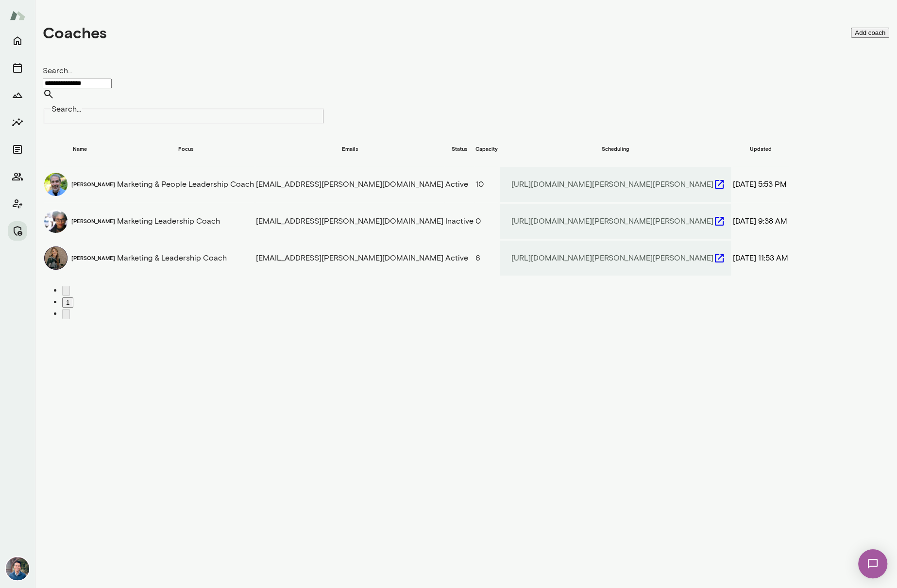 This screenshot has height=588, width=897. I want to click on div: pagination, so click(466, 302).